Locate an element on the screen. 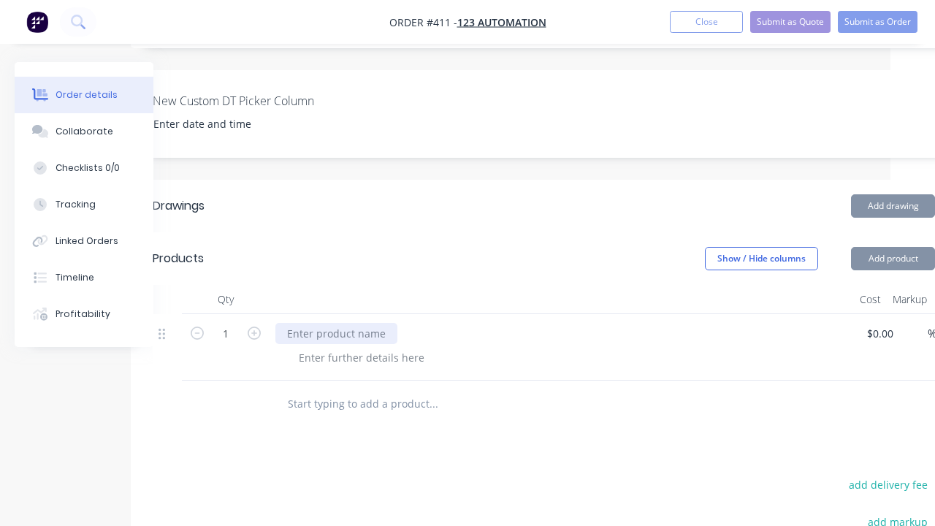  span: 123 Automation is located at coordinates (502, 22).